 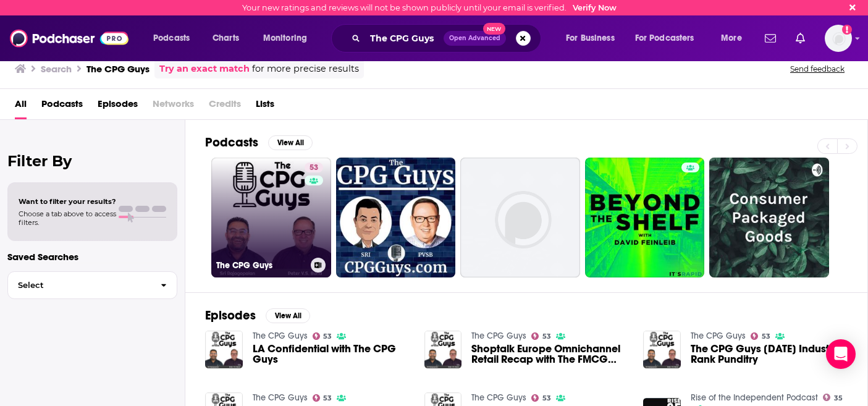 What do you see at coordinates (404, 38) in the screenshot?
I see `input: Search podcasts, credits, & more...` at bounding box center [404, 38].